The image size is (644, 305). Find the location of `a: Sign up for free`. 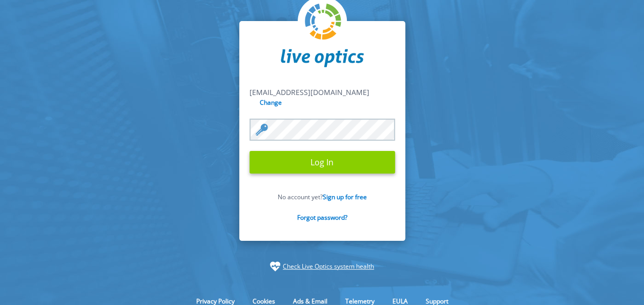

a: Sign up for free is located at coordinates (345, 196).